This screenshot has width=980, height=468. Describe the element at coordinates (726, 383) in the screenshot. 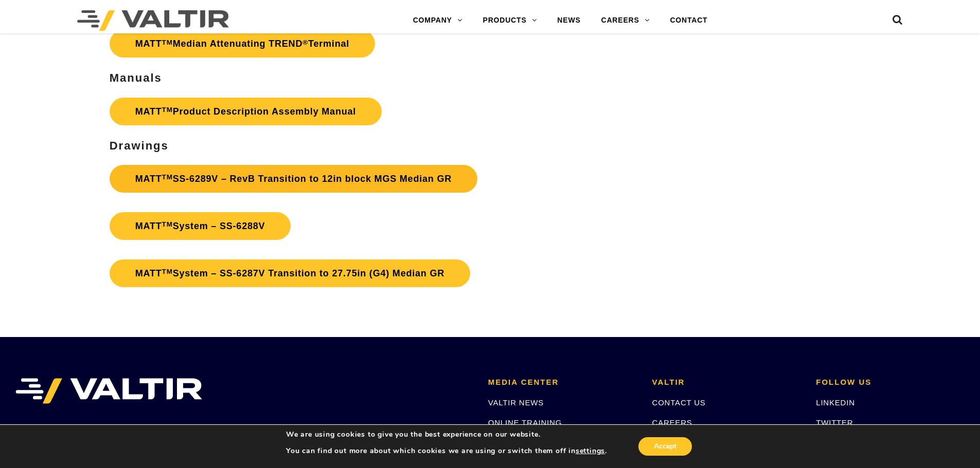

I see `h2: VALTIR` at that location.